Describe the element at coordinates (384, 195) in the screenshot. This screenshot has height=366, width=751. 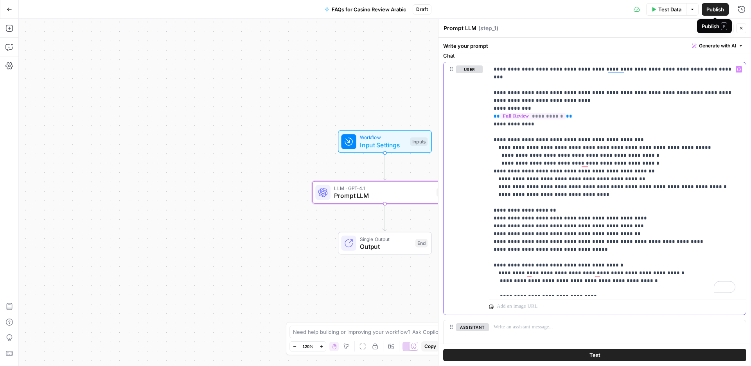
I see `span: Prompt LLM` at that location.